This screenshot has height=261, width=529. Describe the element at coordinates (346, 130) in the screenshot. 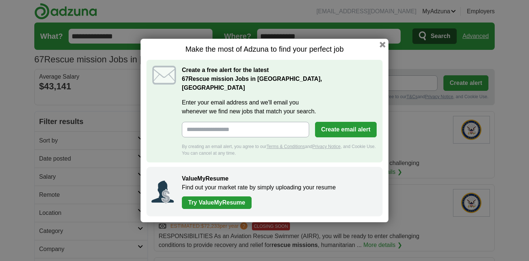

I see `button: Create email alert` at that location.